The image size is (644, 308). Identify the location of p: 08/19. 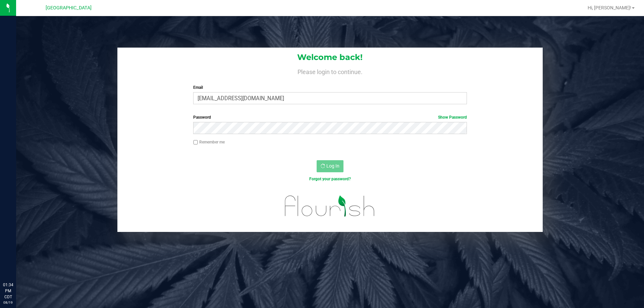
(8, 302).